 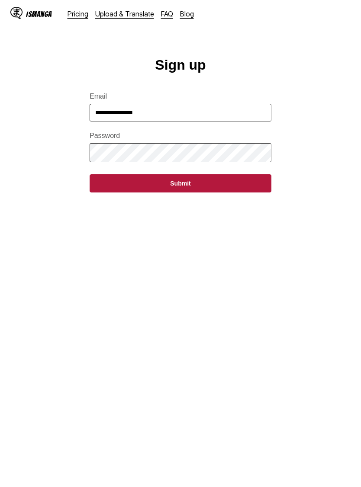 What do you see at coordinates (167, 14) in the screenshot?
I see `a: FAQ` at bounding box center [167, 14].